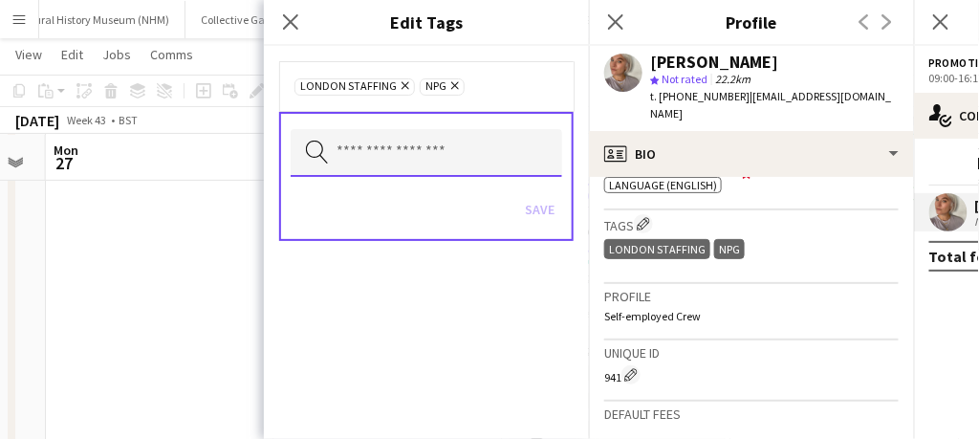  I want to click on span: 27, so click(64, 163).